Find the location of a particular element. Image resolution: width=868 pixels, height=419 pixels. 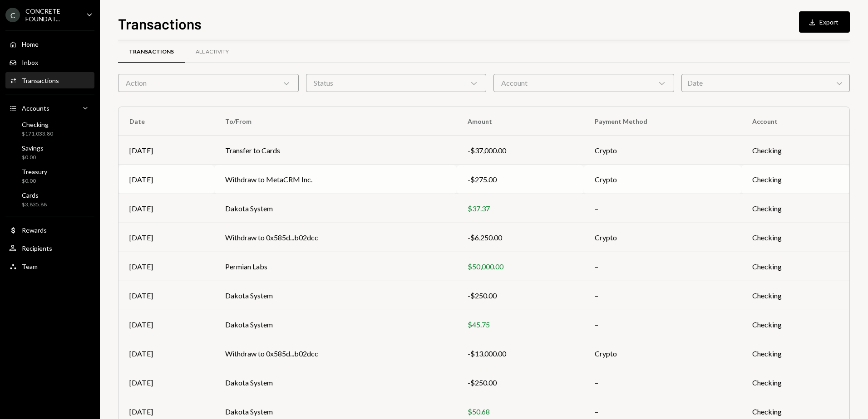

div: Home is located at coordinates (30, 44).